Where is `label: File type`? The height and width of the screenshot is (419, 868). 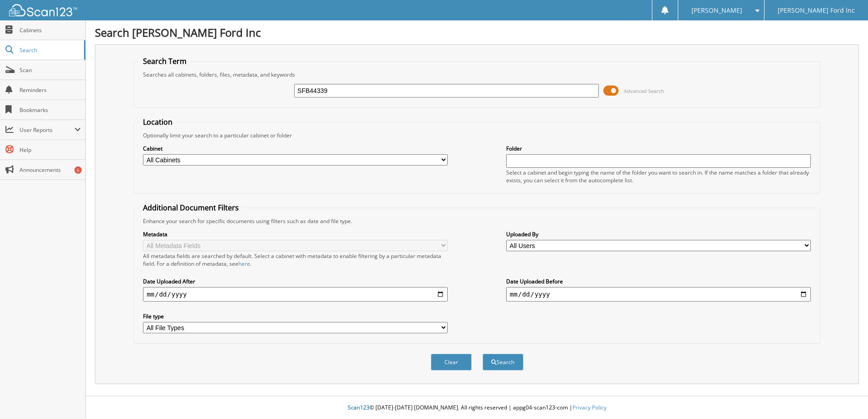 label: File type is located at coordinates (295, 316).